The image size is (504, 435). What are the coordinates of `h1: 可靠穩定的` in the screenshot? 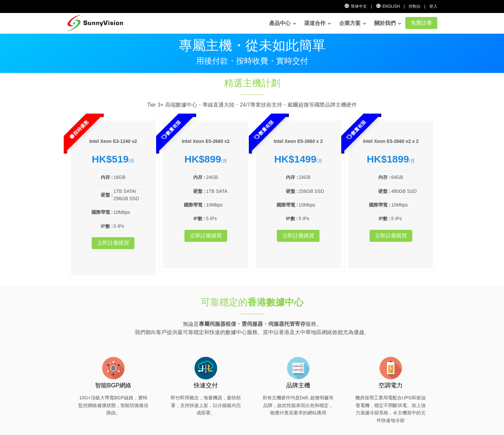 It's located at (252, 302).